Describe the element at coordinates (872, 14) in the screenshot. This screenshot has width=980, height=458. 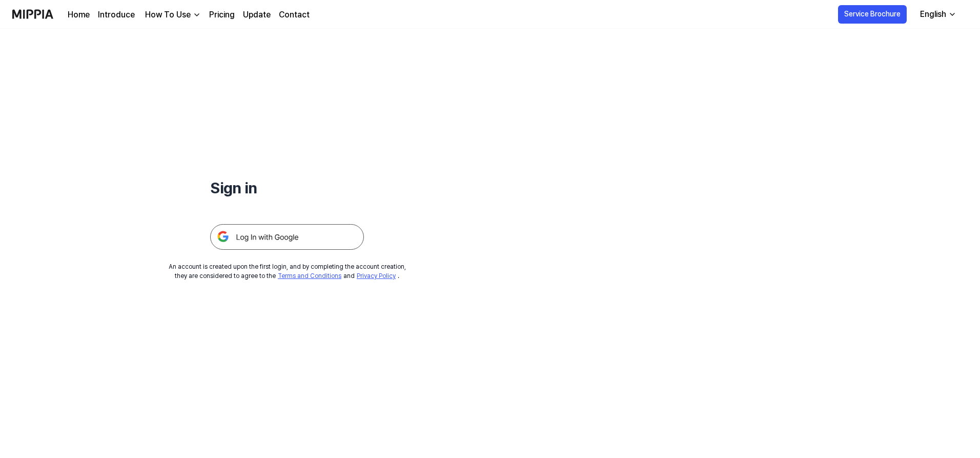
I see `button: Service Brochure` at that location.